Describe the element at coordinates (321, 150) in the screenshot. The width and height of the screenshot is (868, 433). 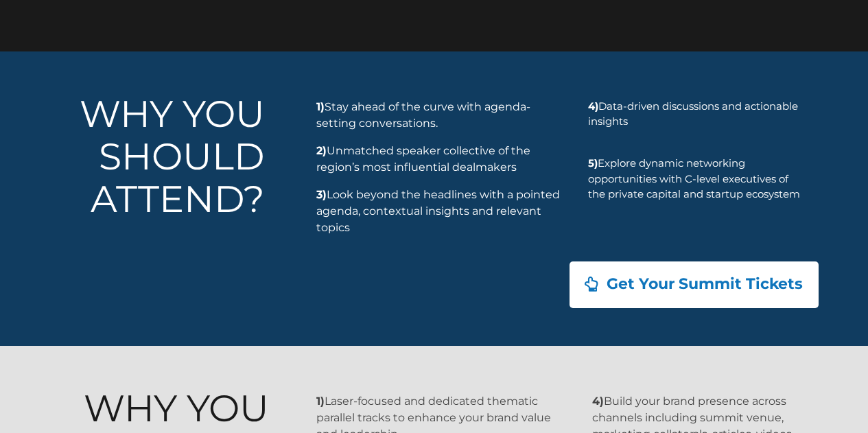
I see `b: 2)` at that location.